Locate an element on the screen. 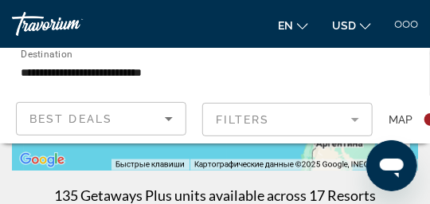  a: Travorium is located at coordinates (72, 24).